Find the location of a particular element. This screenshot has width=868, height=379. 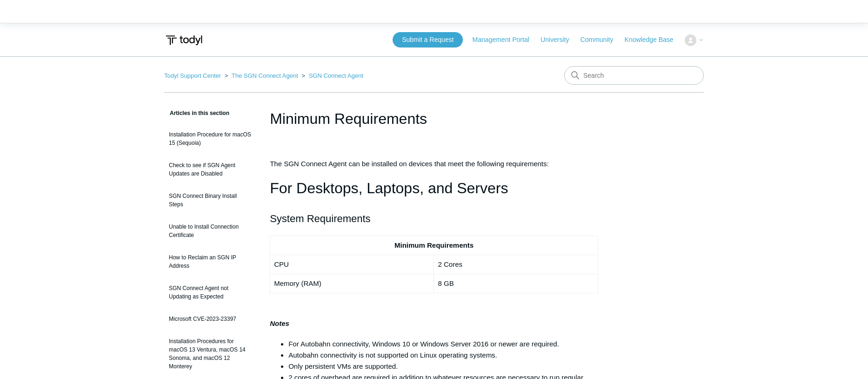

a: University is located at coordinates (559, 39).